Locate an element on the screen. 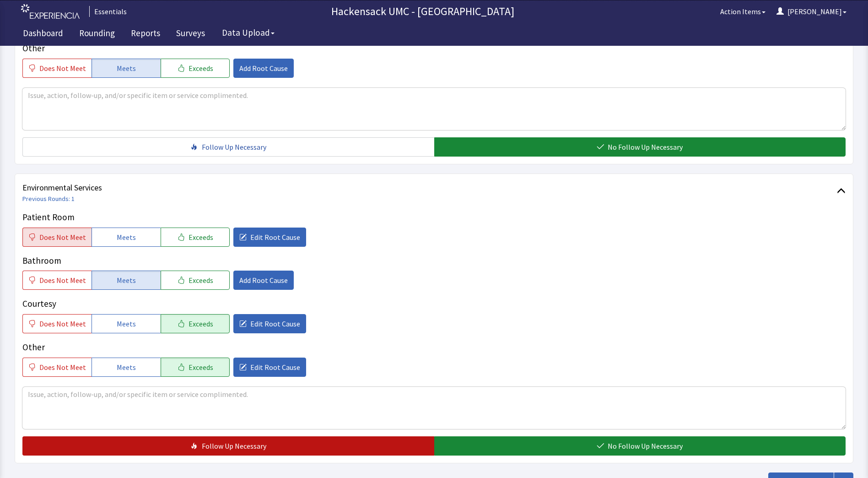 Image resolution: width=868 pixels, height=478 pixels. a: Reports is located at coordinates (146, 34).